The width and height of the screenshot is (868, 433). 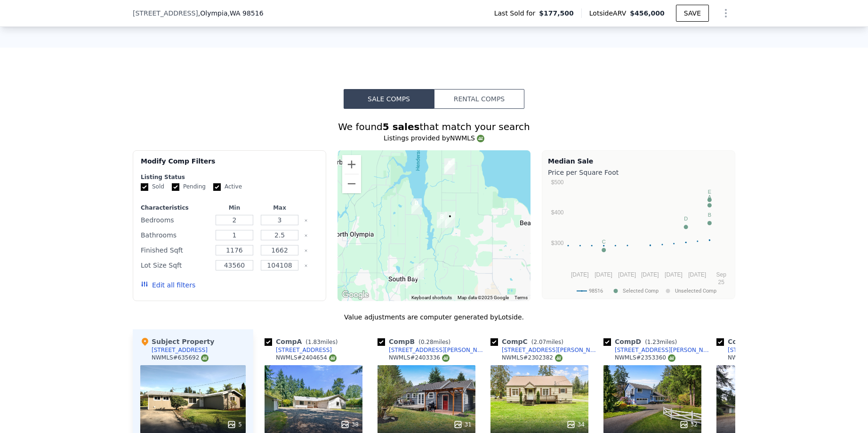 What do you see at coordinates (168, 285) in the screenshot?
I see `button: Edit all filters` at bounding box center [168, 285].